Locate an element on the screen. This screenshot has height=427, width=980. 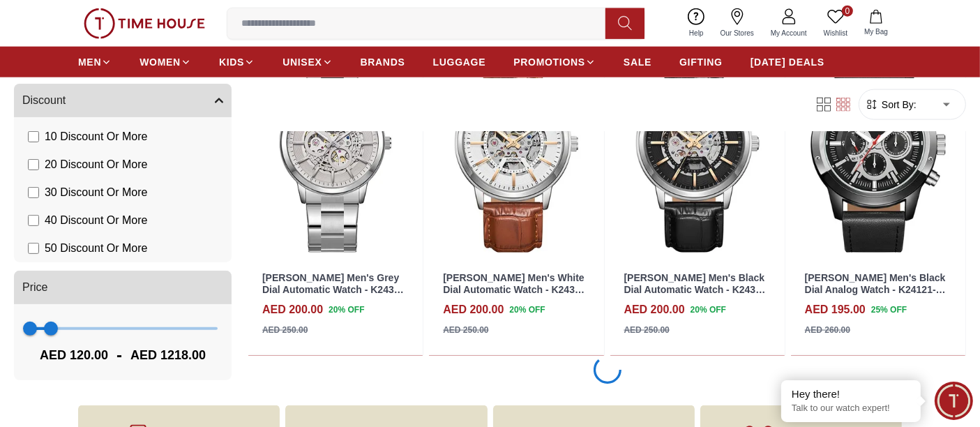
a: Our Stores is located at coordinates (738, 23).